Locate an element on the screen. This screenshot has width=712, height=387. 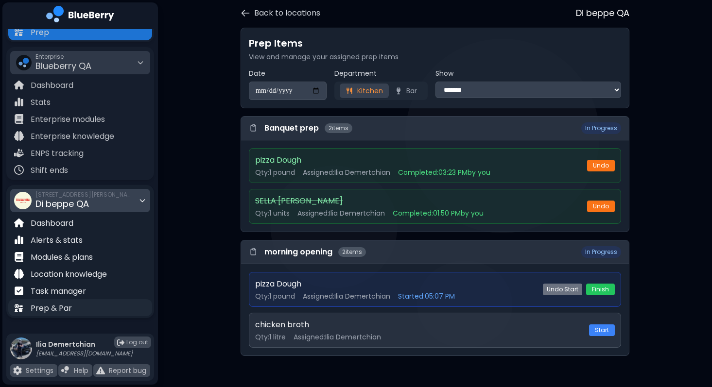
p: Help is located at coordinates (81, 371).